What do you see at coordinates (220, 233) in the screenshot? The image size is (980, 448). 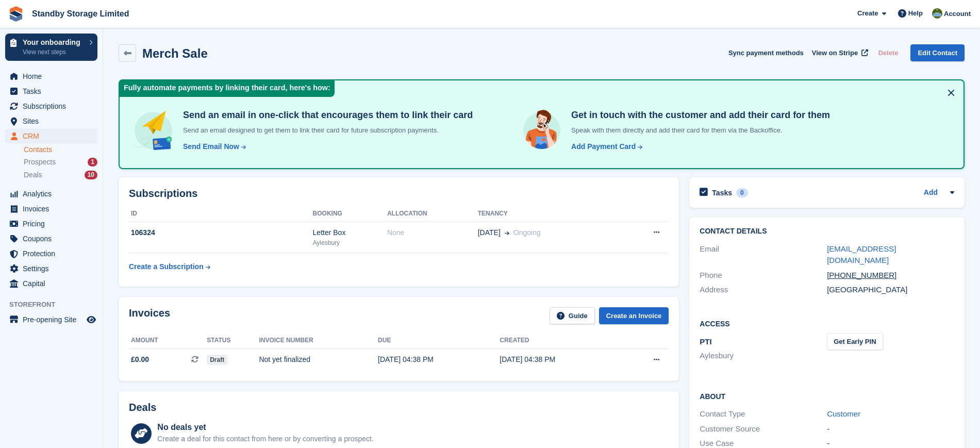 I see `div: 106324` at bounding box center [220, 233].